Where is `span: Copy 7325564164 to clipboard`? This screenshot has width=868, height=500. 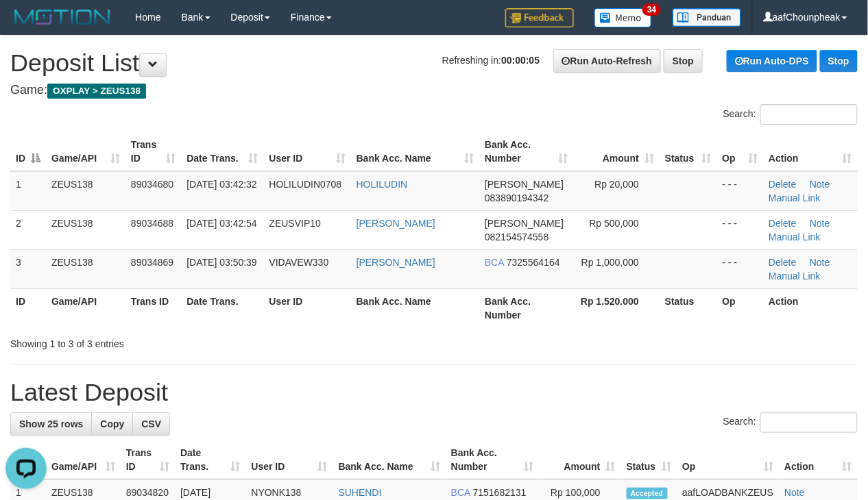
span: Copy 7325564164 to clipboard is located at coordinates (533, 262).